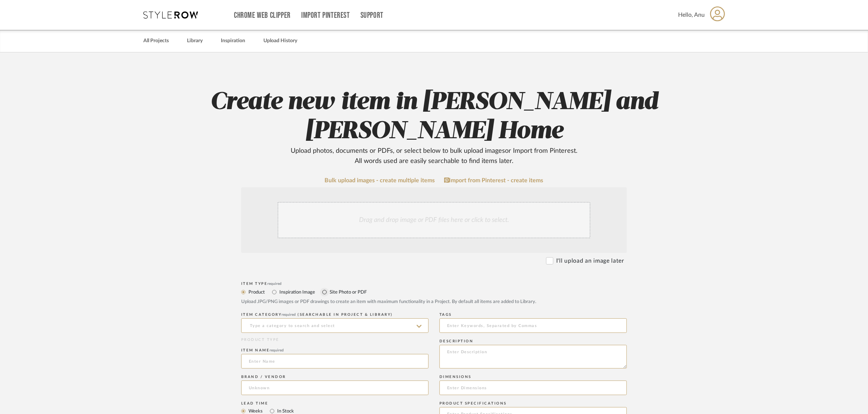 The height and width of the screenshot is (414, 868). What do you see at coordinates (533, 326) in the screenshot?
I see `input: Enter Keywords, Separated by Commas` at bounding box center [533, 326].